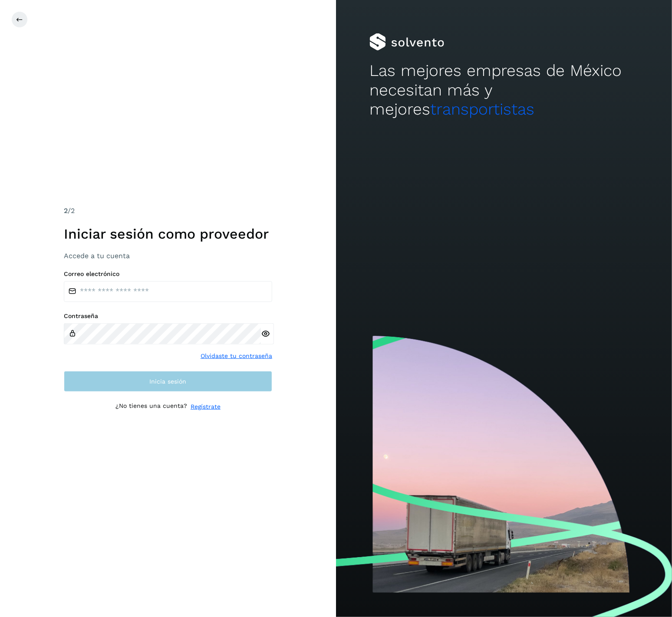 The width and height of the screenshot is (672, 617). I want to click on p: ¿No tienes una cuenta?, so click(151, 406).